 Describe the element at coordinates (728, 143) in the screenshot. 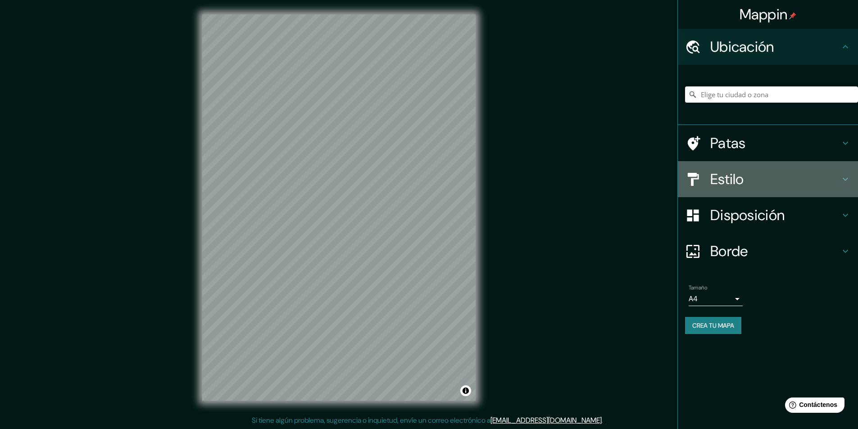

I see `font: Patas` at that location.